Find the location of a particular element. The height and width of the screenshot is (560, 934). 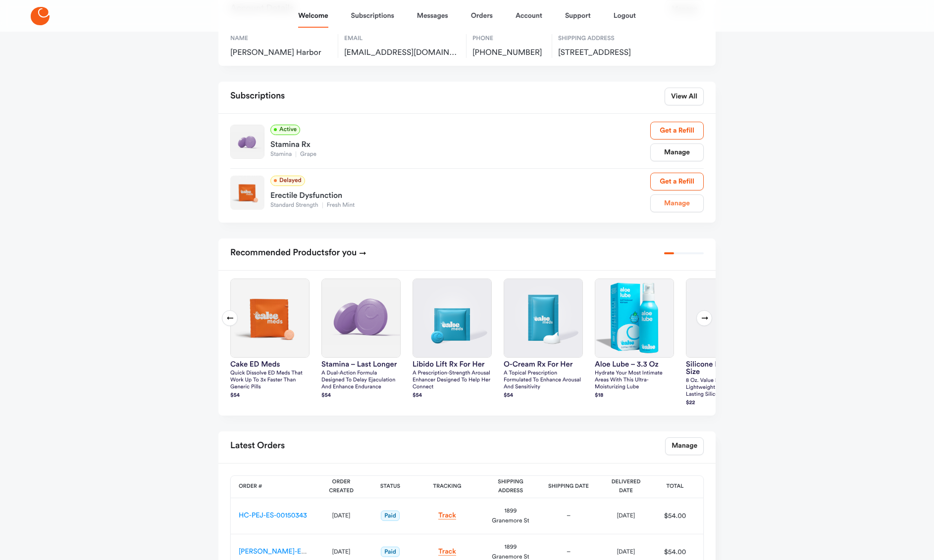

a: Stamina RxStaminaGrape is located at coordinates (460, 147).